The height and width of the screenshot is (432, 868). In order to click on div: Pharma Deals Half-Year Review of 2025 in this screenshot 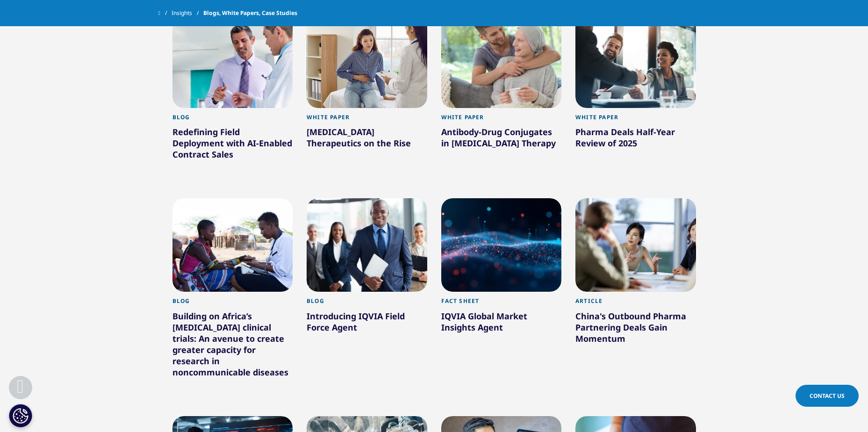, I will do `click(636, 139)`.